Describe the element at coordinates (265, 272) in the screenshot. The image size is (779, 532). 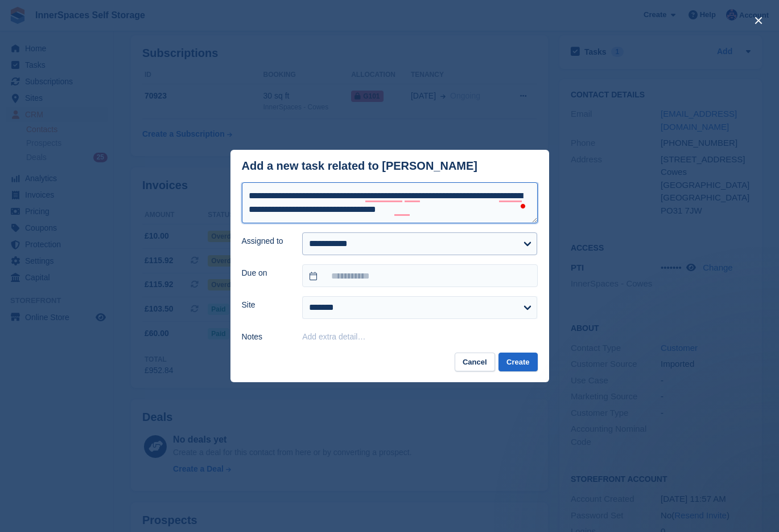
I see `label: Due on` at that location.